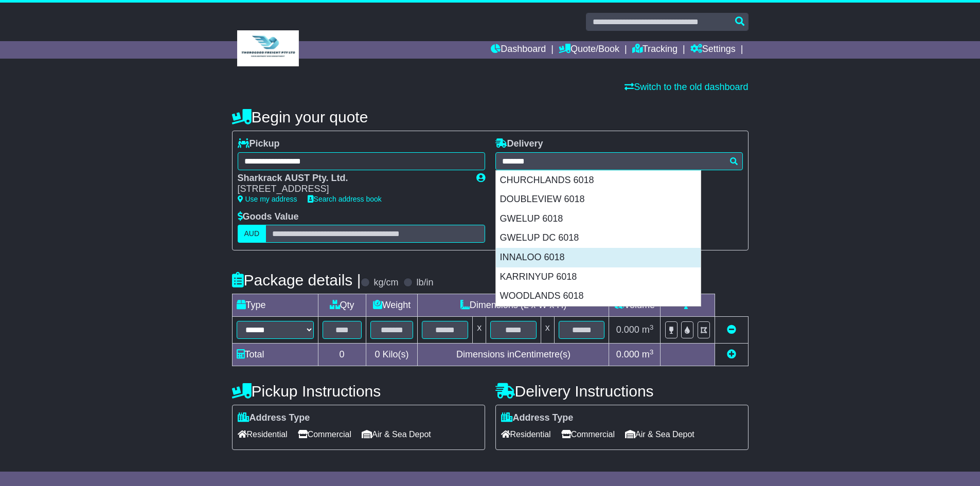 The image size is (980, 486). I want to click on a: Use my address, so click(267, 199).